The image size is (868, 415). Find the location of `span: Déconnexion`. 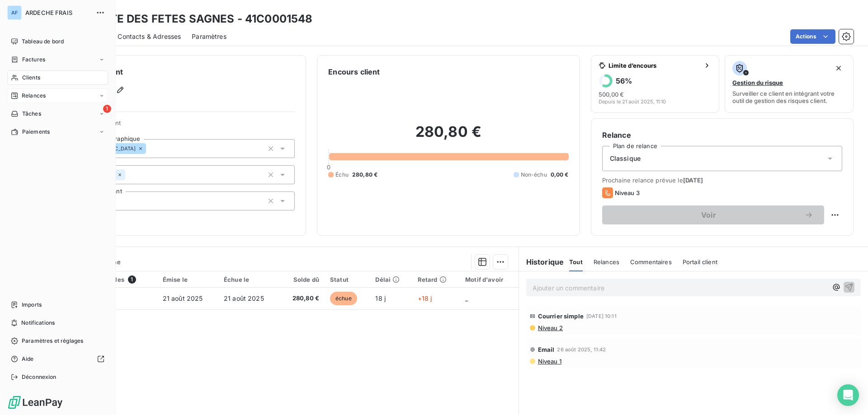

span: Déconnexion is located at coordinates (39, 377).